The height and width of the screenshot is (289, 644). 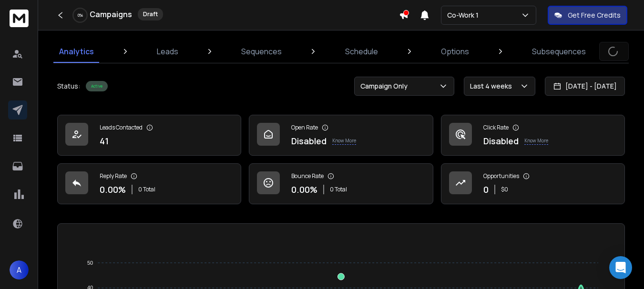 I want to click on div: Draft, so click(x=150, y=14).